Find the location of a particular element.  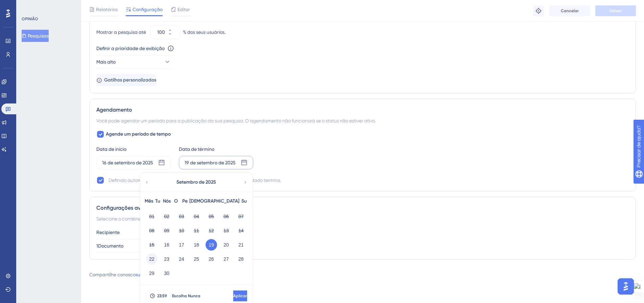

button: 19 is located at coordinates (211, 245).